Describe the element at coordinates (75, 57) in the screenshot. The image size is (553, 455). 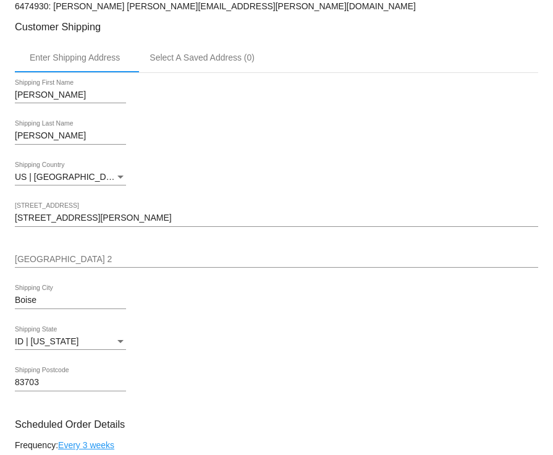
I see `div: Enter Shipping Address` at that location.